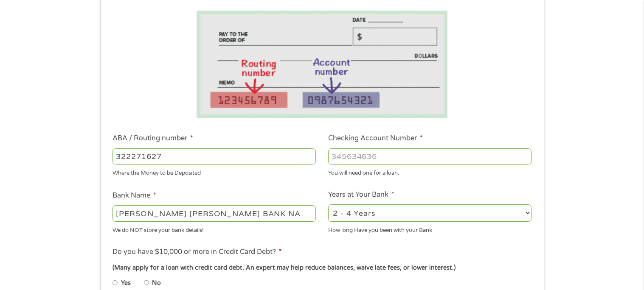 This screenshot has height=290, width=644. I want to click on label: No, so click(156, 283).